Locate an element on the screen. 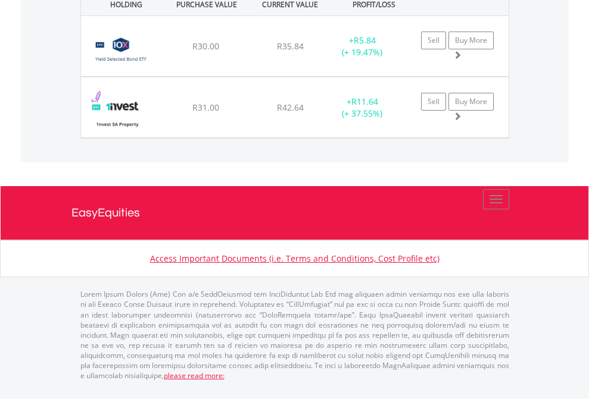 The height and width of the screenshot is (399, 589). span: R30.00 is located at coordinates (205, 46).